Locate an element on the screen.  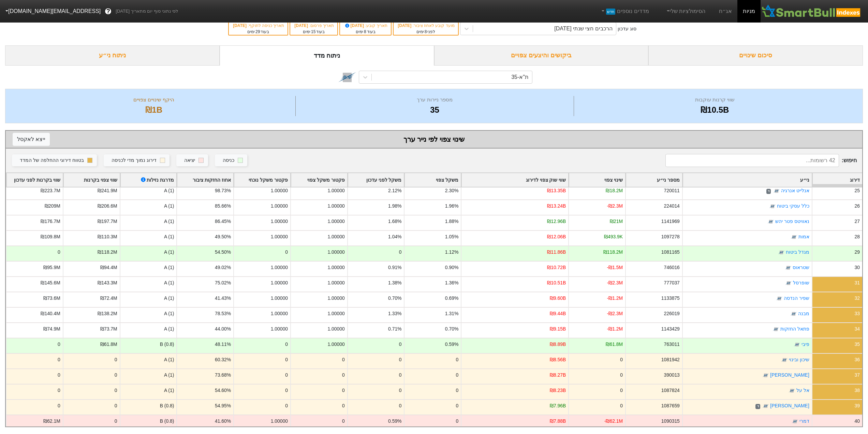
div: 32 is located at coordinates (857, 298).